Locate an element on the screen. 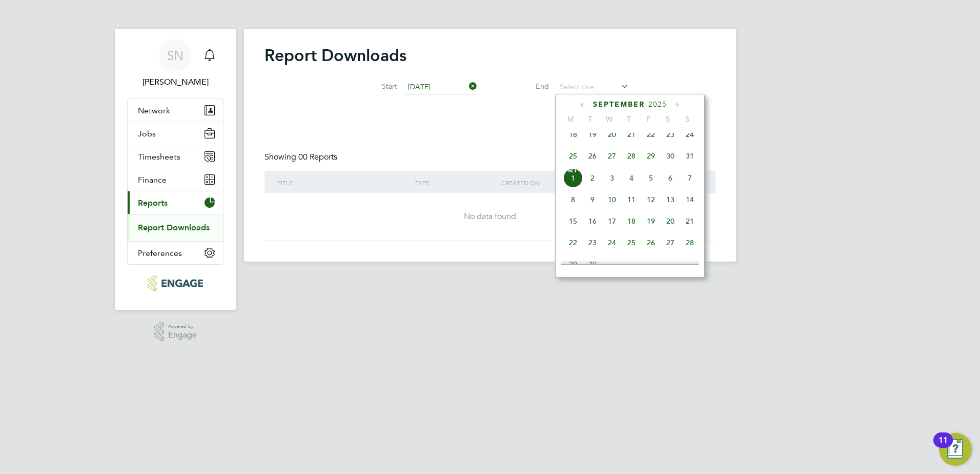 This screenshot has height=474, width=980. span: 15 is located at coordinates (573, 221).